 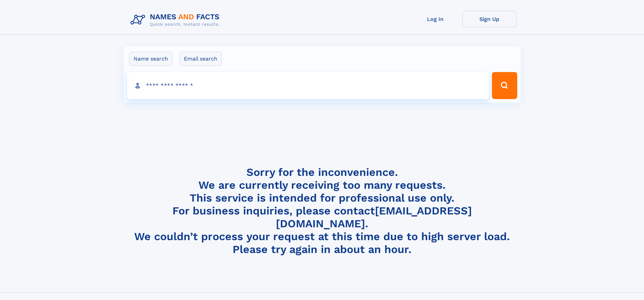 What do you see at coordinates (322, 211) in the screenshot?
I see `h4: Sorry for the inconvenience. We are currently receiving too many requests. This service is intend...` at bounding box center [322, 211].